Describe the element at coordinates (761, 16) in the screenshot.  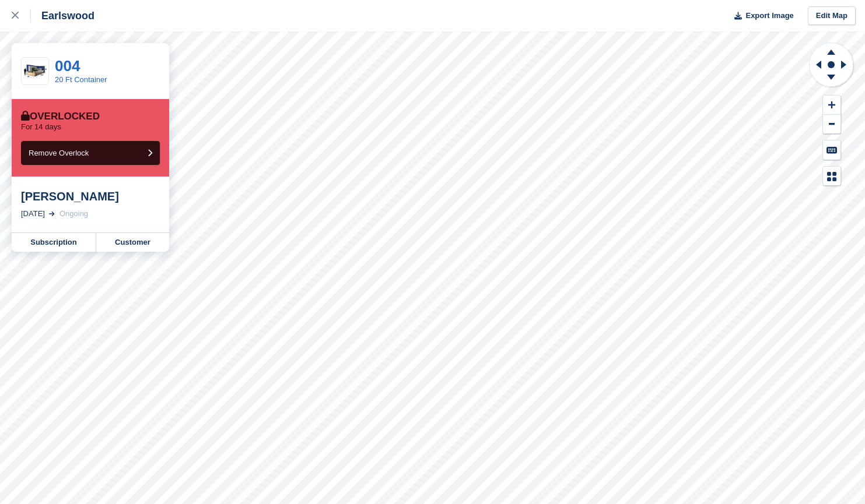
I see `button: Export Image` at that location.